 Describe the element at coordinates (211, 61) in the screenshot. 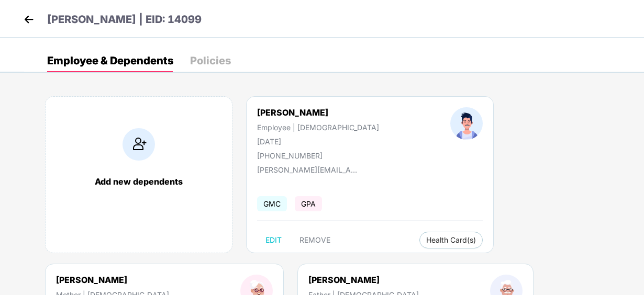

I see `div: Policies` at that location.